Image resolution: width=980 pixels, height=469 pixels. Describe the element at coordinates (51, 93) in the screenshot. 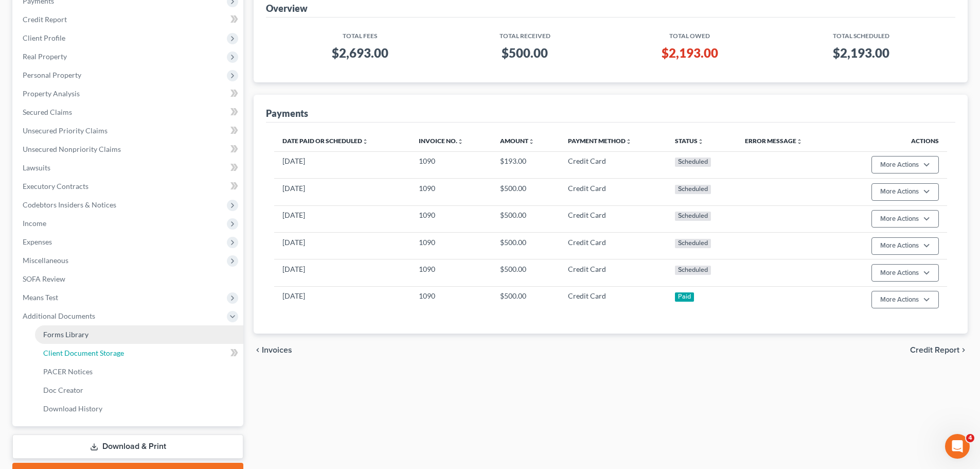

I see `span: Property Analysis` at that location.